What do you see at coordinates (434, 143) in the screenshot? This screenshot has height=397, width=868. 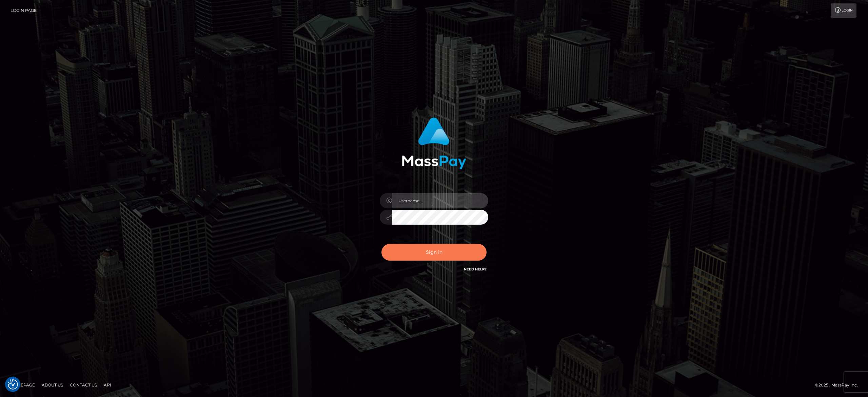 I see `img: MassPay Login` at bounding box center [434, 143].